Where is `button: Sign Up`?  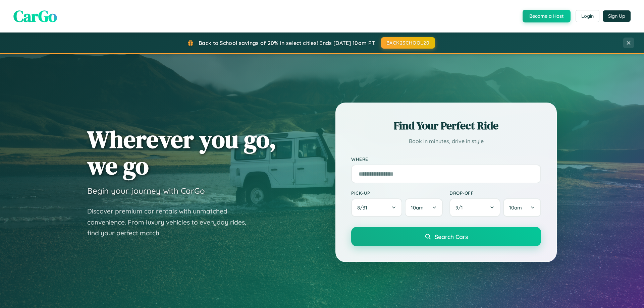 button: Sign Up is located at coordinates (616, 16).